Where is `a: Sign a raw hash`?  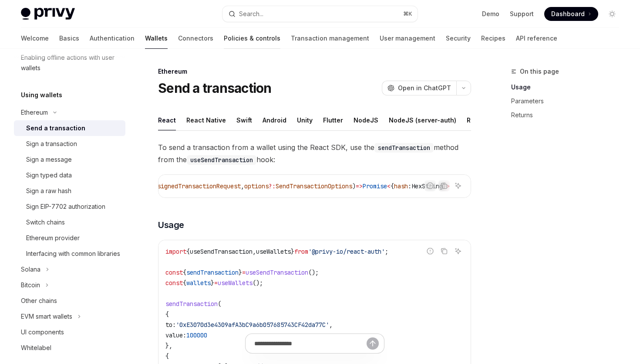 a: Sign a raw hash is located at coordinates (69, 191).